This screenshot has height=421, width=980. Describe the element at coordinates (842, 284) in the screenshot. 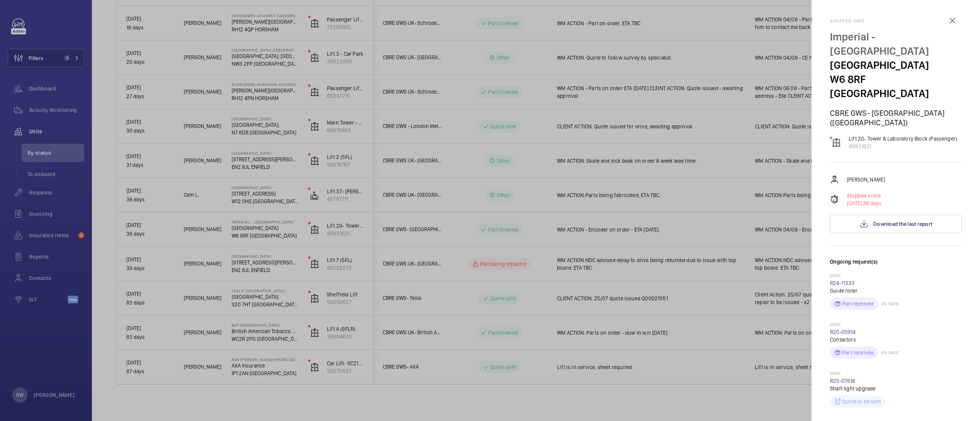

I see `a: R24-11333` at that location.